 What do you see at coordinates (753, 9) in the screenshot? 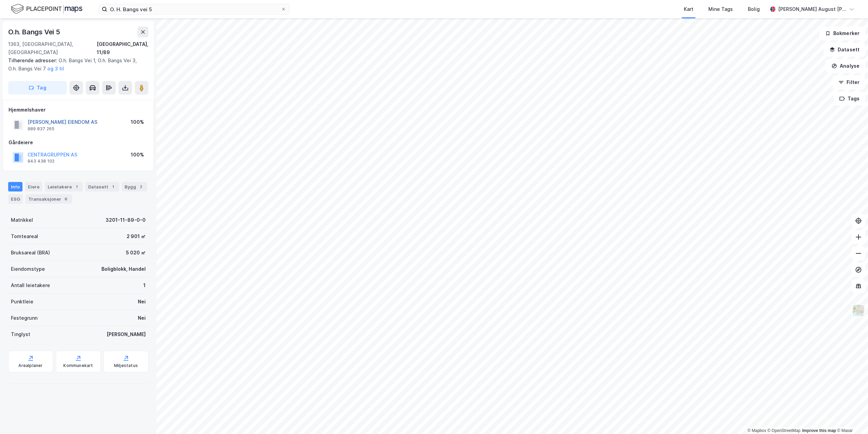
I see `div: Bolig` at bounding box center [753, 9].